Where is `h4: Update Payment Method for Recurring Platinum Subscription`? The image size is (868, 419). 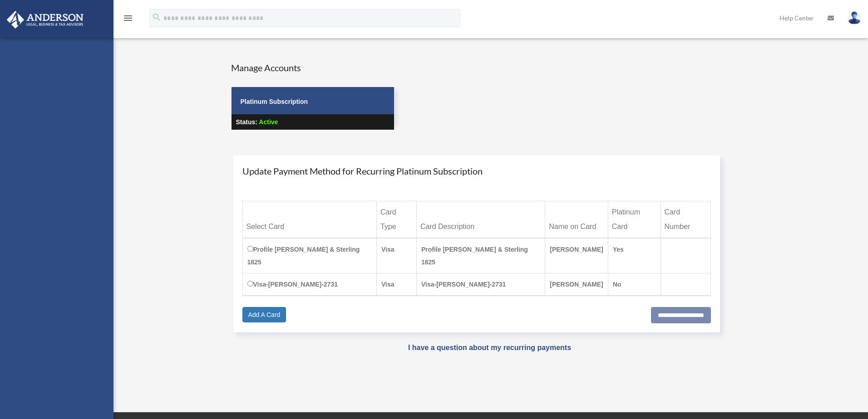
h4: Update Payment Method for Recurring Platinum Subscription is located at coordinates (476, 171).